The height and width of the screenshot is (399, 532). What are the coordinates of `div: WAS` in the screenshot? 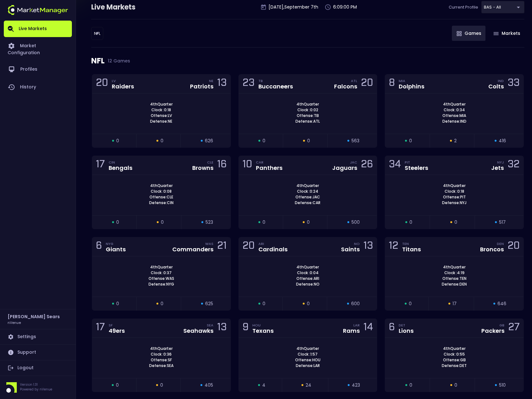 It's located at (209, 244).